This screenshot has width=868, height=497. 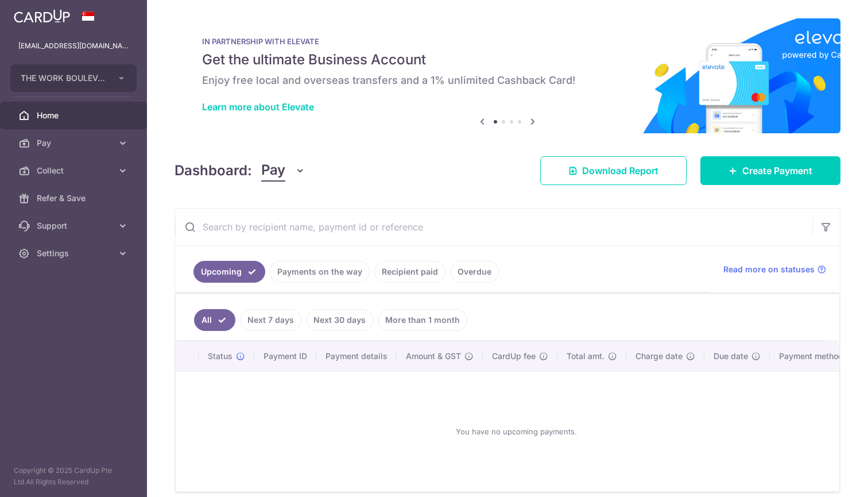 What do you see at coordinates (507, 76) in the screenshot?
I see `img: Renovation banner` at bounding box center [507, 76].